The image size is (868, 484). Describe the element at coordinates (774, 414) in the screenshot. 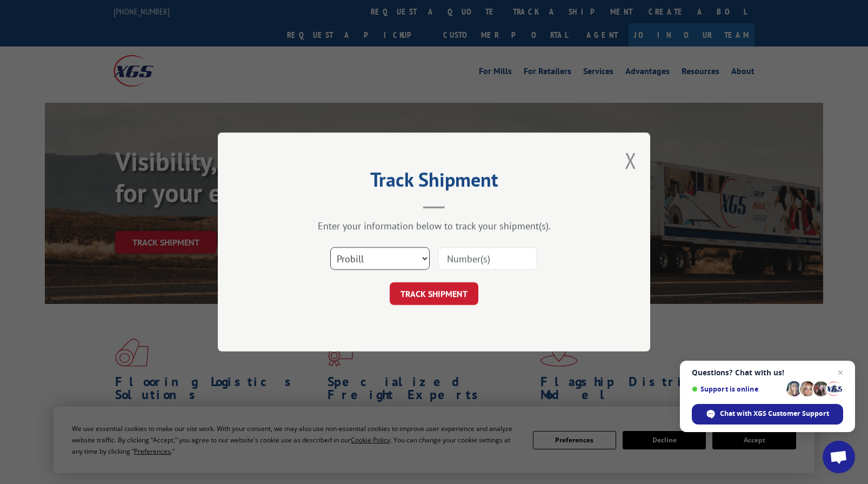

I see `span: Chat with XGS Customer Support` at that location.